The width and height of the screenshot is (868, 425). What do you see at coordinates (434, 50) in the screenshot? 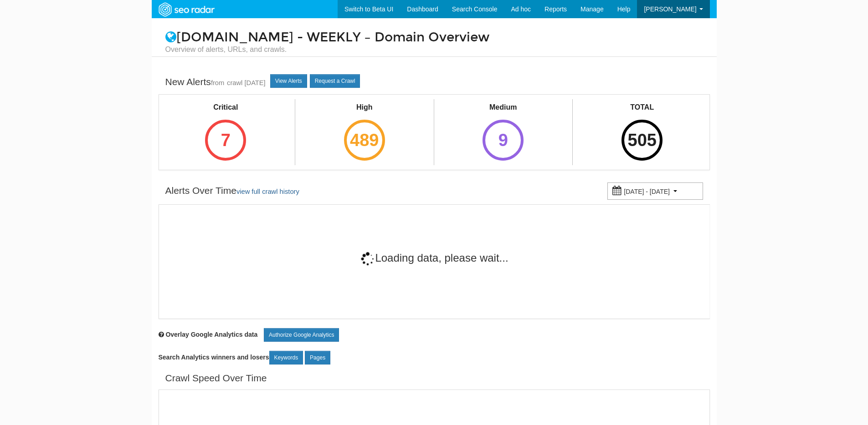
I see `small: Overview of alerts, URLs, and crawls.` at bounding box center [434, 50].